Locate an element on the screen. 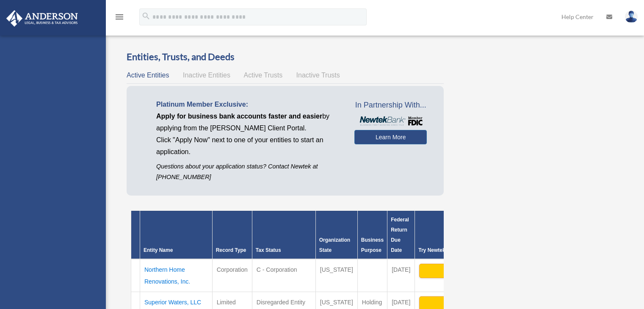  th: Federal Return Due Date is located at coordinates (401, 235).